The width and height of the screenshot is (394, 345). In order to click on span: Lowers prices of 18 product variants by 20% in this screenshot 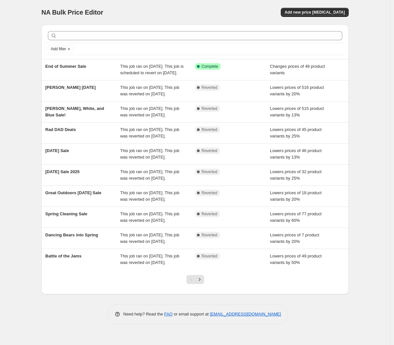, I will do `click(296, 196)`.